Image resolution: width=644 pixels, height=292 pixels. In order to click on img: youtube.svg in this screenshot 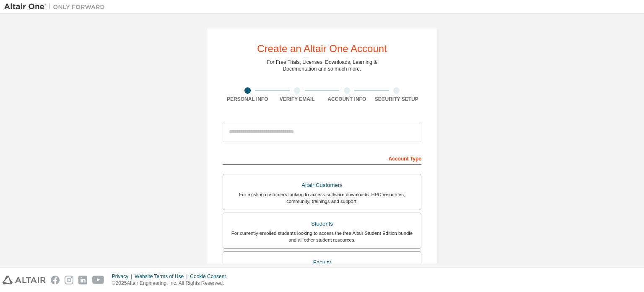, I will do `click(98, 280)`.